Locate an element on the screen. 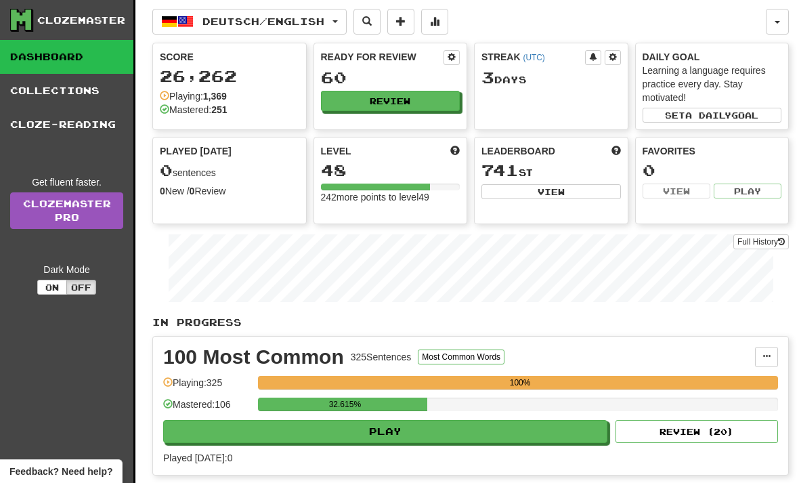  div: Get fluent faster. is located at coordinates (66, 182).